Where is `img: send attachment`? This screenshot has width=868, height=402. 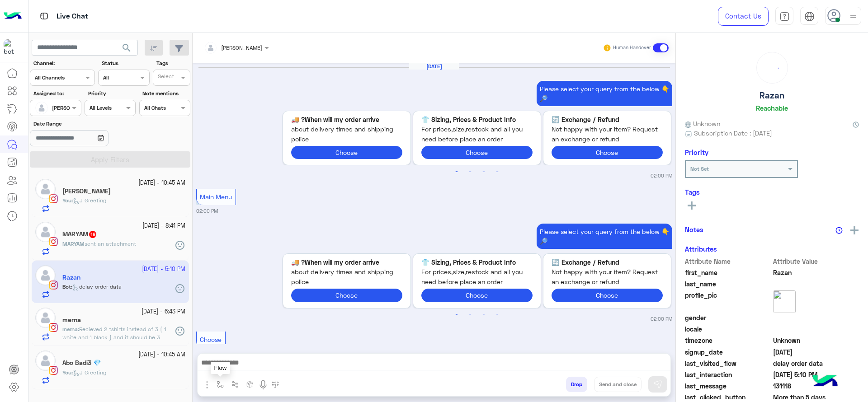
img: send attachment is located at coordinates (207, 385).